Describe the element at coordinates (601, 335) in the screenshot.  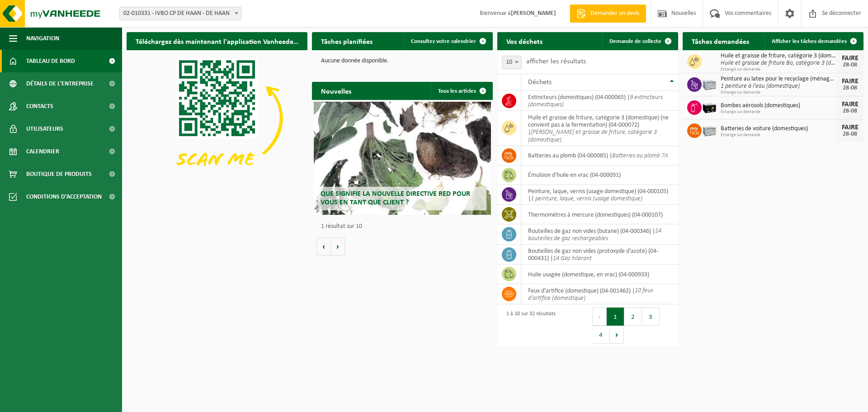
I see `font: 4` at that location.